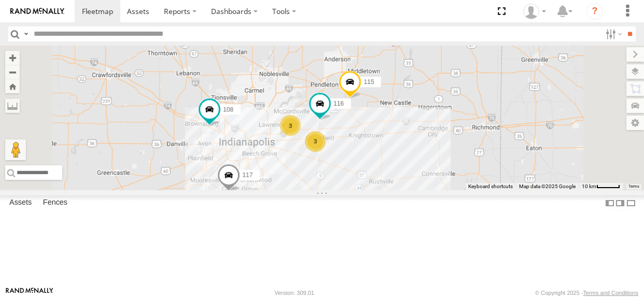 The width and height of the screenshot is (644, 298). Describe the element at coordinates (368, 82) in the screenshot. I see `span: 115` at that location.